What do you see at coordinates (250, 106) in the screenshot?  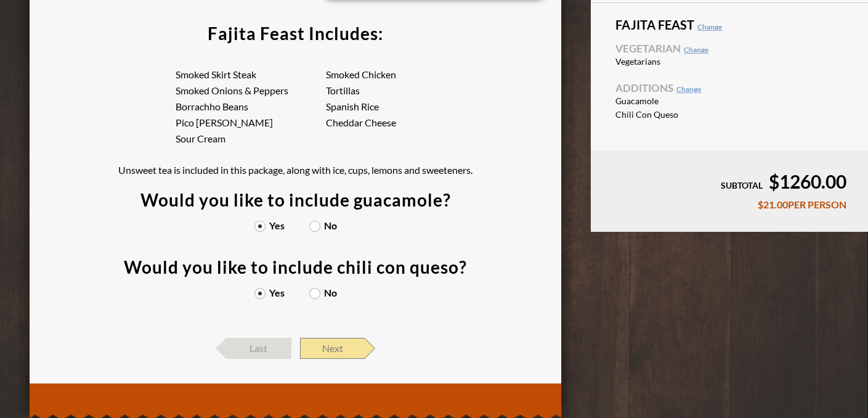 I see `li: Borrachho Beans` at bounding box center [250, 106].